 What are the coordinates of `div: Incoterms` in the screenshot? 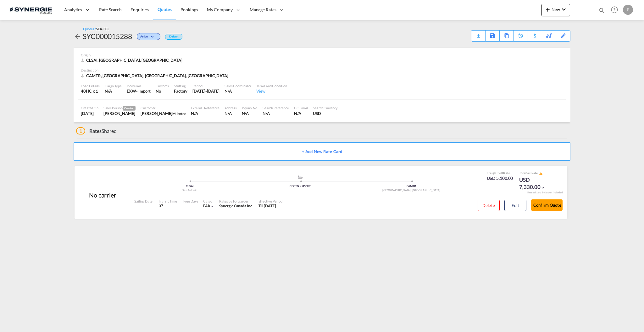 It's located at (139, 85).